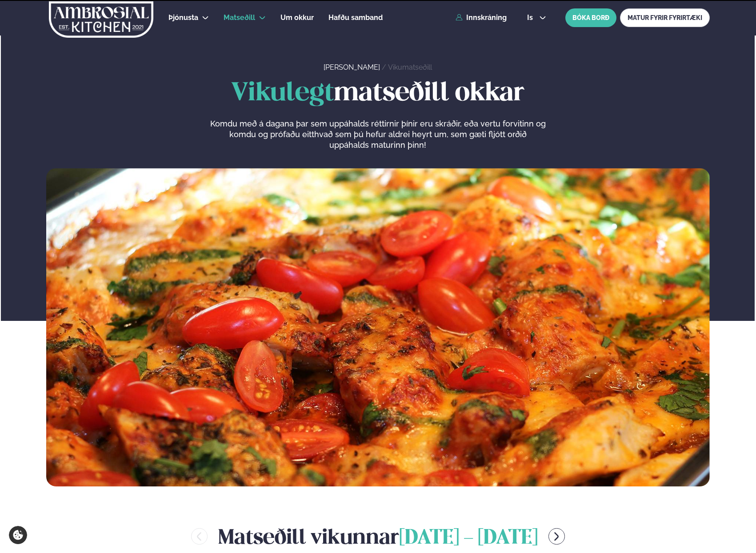 This screenshot has width=756, height=553. Describe the element at coordinates (665, 18) in the screenshot. I see `a: MATUR FYRIR FYRIRTÆKI` at that location.